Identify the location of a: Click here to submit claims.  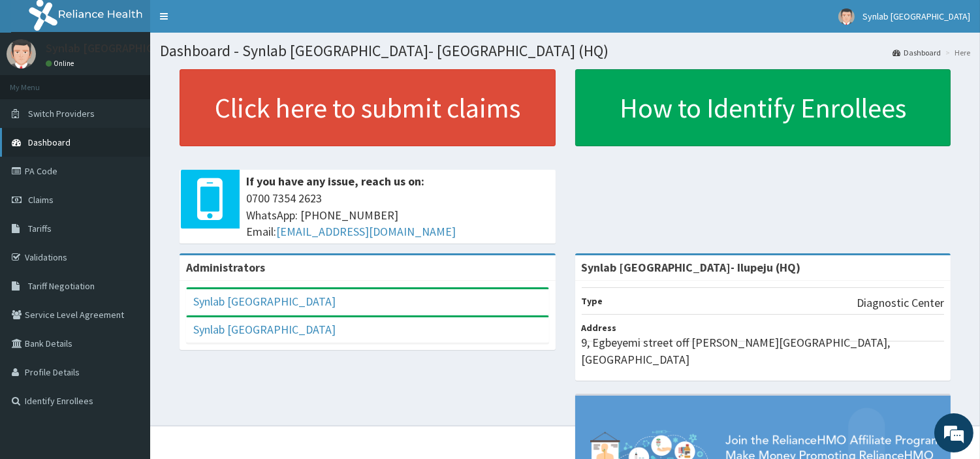
(367, 108).